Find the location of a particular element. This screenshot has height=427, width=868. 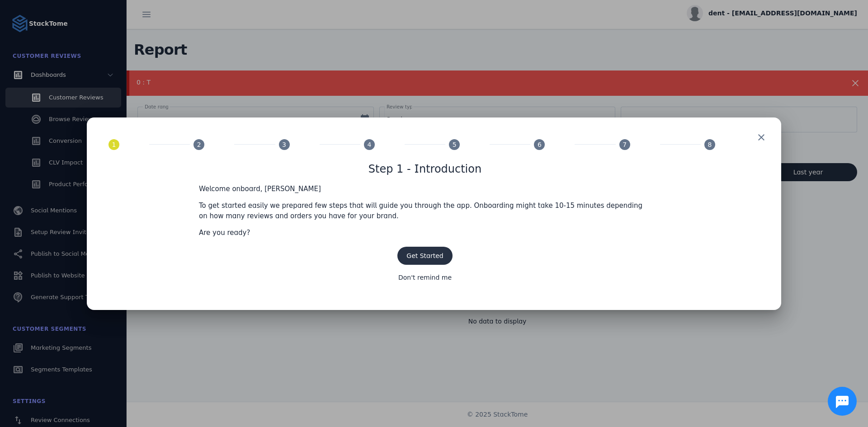

button: Get Started is located at coordinates (425, 256).